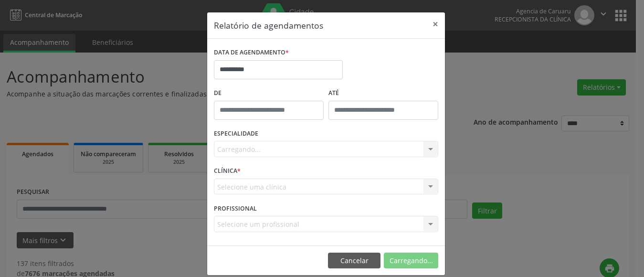 This screenshot has height=277, width=644. What do you see at coordinates (227, 171) in the screenshot?
I see `label: CLÍNICA` at bounding box center [227, 171].